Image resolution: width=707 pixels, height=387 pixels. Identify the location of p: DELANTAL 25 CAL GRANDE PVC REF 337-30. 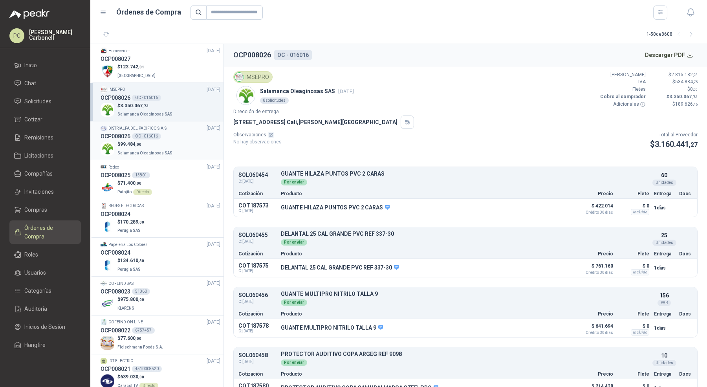
(465, 234).